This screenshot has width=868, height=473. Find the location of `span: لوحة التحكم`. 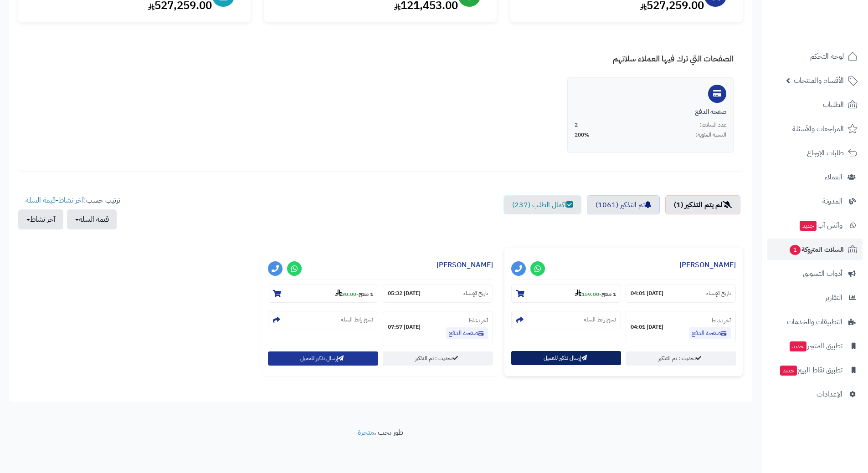

span: لوحة التحكم is located at coordinates (827, 57).